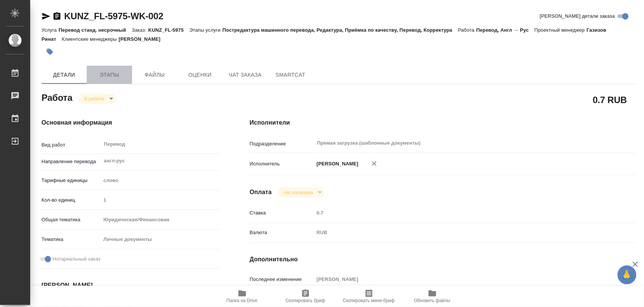 Image resolution: width=644 pixels, height=307 pixels. I want to click on h4: Дополнительно, so click(443, 259).